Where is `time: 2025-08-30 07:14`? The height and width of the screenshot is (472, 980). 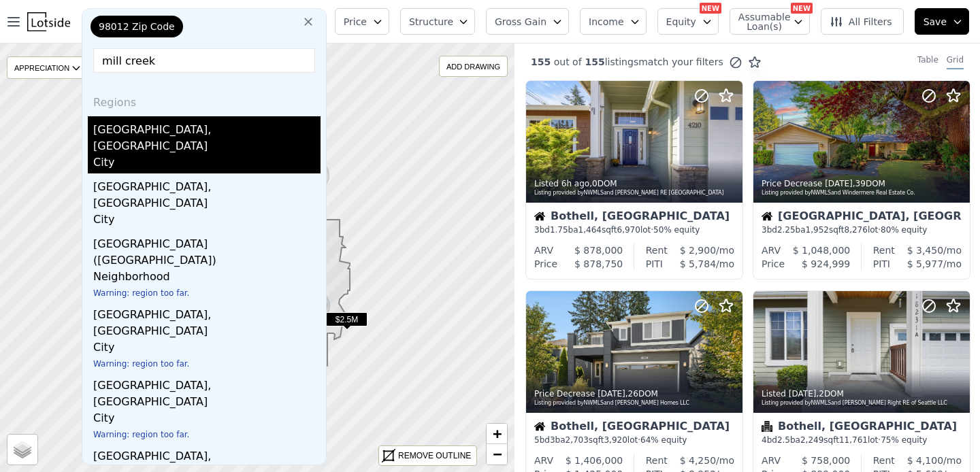 time: 2025-08-30 07:14 is located at coordinates (803, 394).